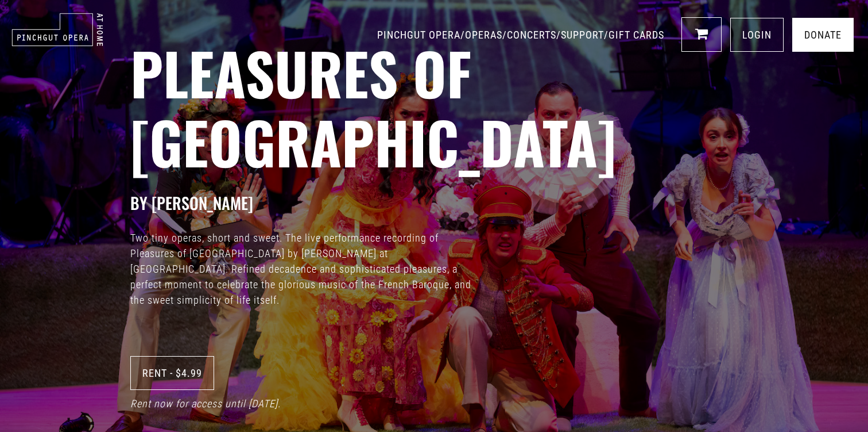 This screenshot has height=432, width=868. What do you see at coordinates (531, 34) in the screenshot?
I see `a: CONCERTS` at bounding box center [531, 34].